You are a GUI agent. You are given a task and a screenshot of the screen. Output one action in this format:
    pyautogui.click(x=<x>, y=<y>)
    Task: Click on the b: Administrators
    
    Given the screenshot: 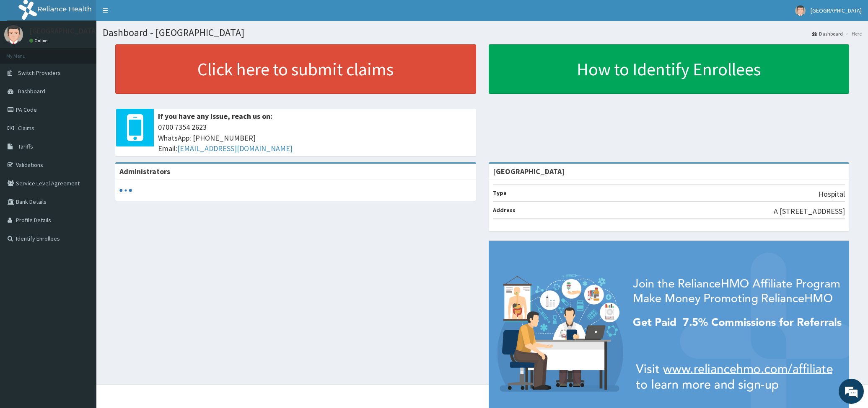 What is the action you would take?
    pyautogui.click(x=145, y=171)
    